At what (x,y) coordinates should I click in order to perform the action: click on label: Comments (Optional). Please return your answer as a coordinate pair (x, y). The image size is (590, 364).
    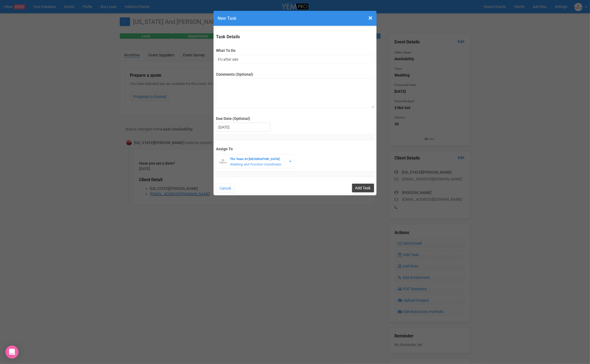
    Looking at the image, I should click on (295, 74).